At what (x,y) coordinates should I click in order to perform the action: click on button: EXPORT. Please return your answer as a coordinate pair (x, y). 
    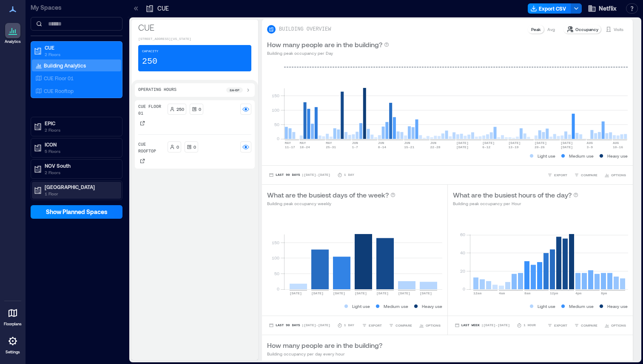
    Looking at the image, I should click on (372, 326).